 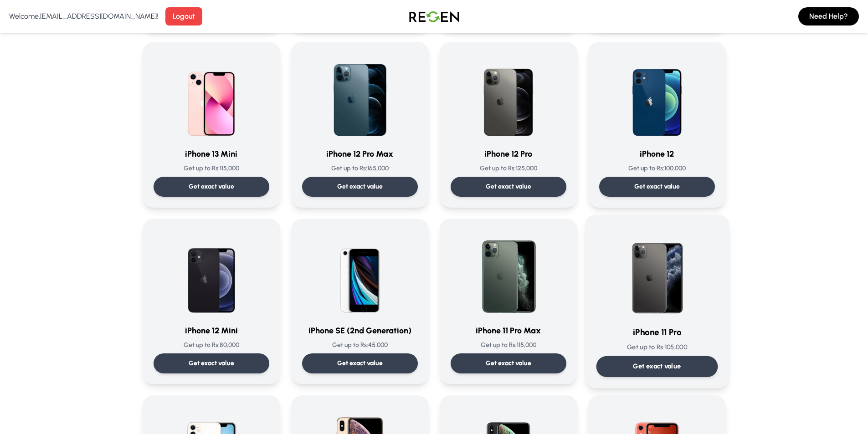 What do you see at coordinates (509, 331) in the screenshot?
I see `h3: iPhone 11 Pro Max` at bounding box center [509, 331].